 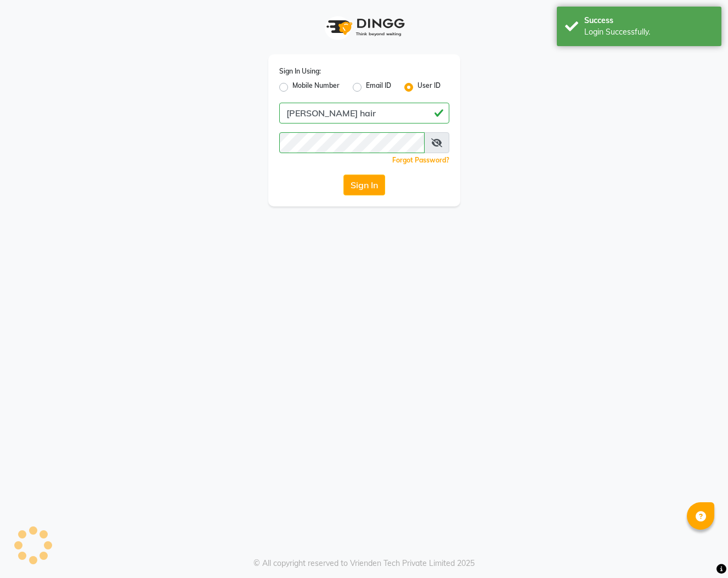 What do you see at coordinates (364, 27) in the screenshot?
I see `img: logo1.svg` at bounding box center [364, 27].